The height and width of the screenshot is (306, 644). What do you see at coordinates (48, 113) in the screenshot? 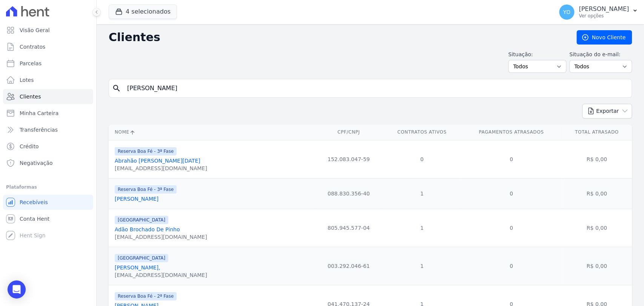
I see `a: Minha Carteira` at bounding box center [48, 113].